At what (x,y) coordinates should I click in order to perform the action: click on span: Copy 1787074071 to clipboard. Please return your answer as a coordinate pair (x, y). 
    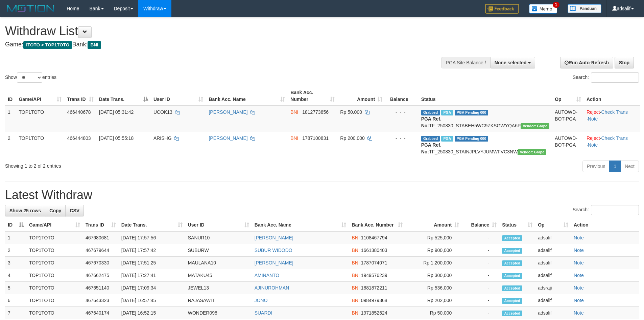
    Looking at the image, I should click on (374, 263).